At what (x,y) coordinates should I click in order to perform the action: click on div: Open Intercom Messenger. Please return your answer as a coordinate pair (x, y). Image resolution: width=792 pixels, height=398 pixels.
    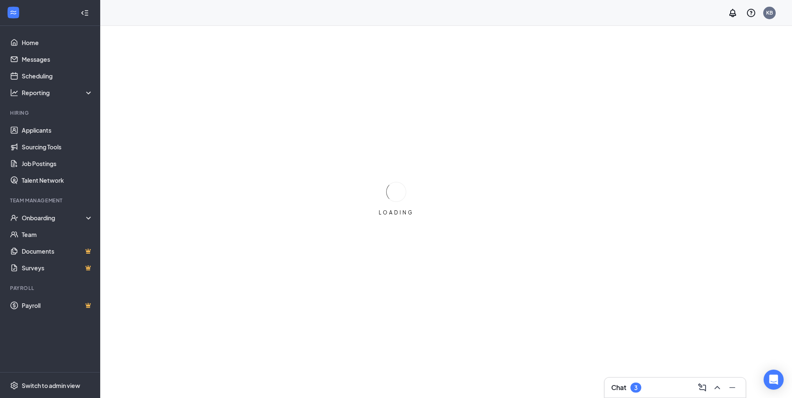
    Looking at the image, I should click on (773, 380).